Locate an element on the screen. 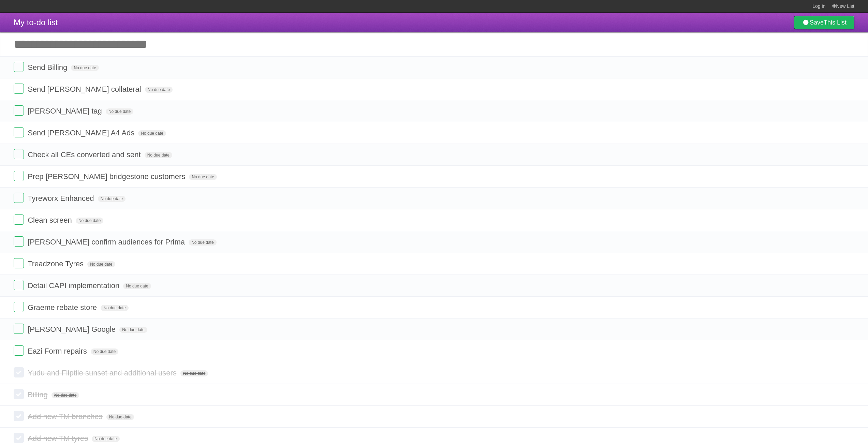 This screenshot has height=445, width=868. span: Tyreworx Enhanced is located at coordinates (61, 198).